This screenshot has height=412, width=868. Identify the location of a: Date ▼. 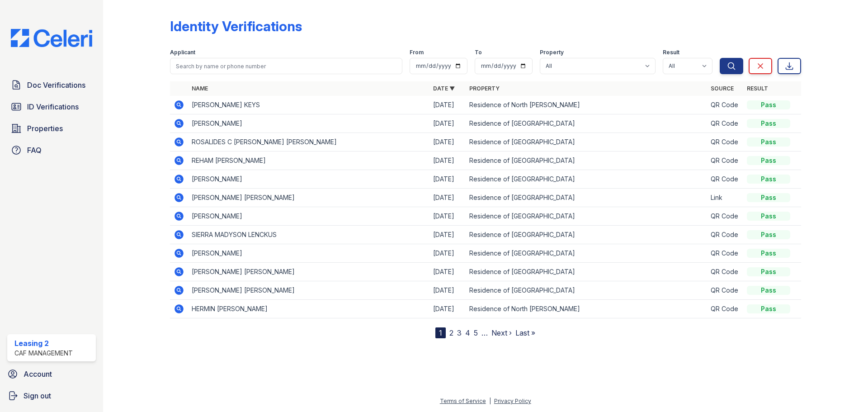
(444, 88).